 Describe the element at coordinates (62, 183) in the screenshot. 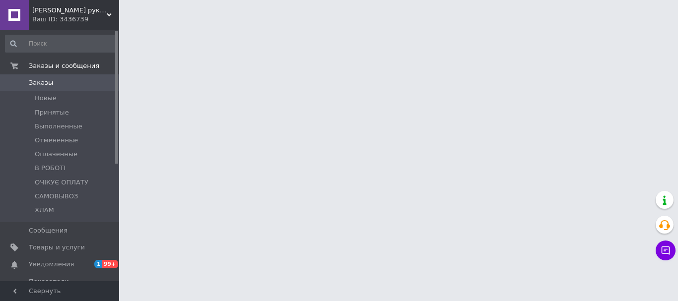

I see `span: ОЧІКУЄ ОПЛАТУ` at that location.